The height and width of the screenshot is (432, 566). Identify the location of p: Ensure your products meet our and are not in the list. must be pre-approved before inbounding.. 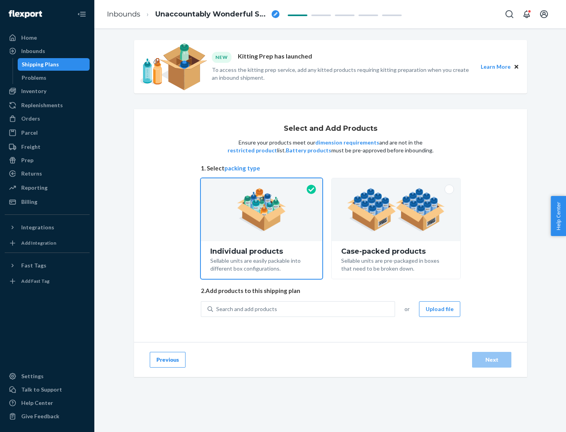
(330, 147).